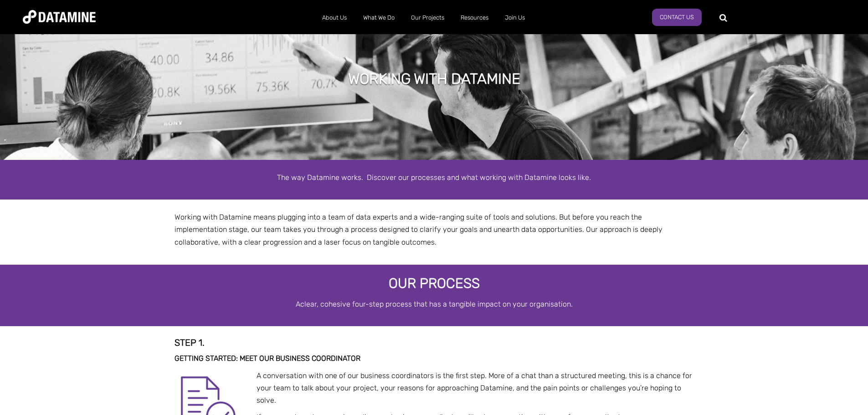 The image size is (868, 415). Describe the element at coordinates (474, 18) in the screenshot. I see `a: Resources` at that location.